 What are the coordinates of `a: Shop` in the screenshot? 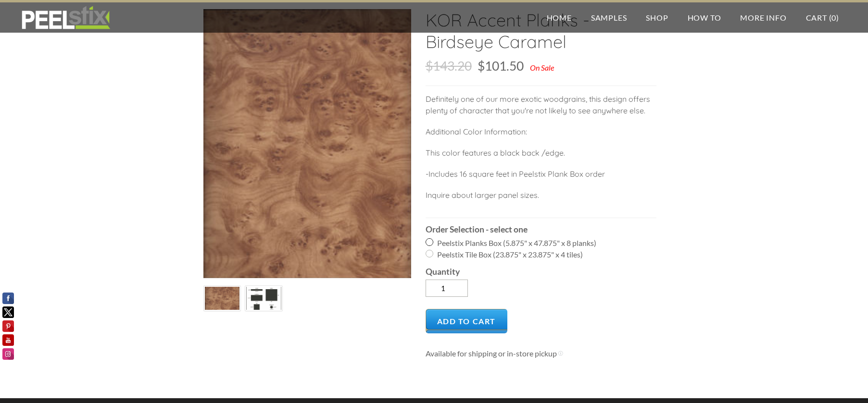 It's located at (657, 17).